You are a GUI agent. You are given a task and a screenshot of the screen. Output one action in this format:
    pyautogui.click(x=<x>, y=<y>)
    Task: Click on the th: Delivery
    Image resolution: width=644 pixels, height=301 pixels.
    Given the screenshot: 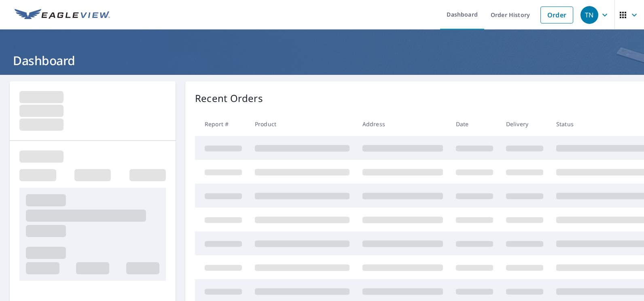 What is the action you would take?
    pyautogui.click(x=525, y=124)
    